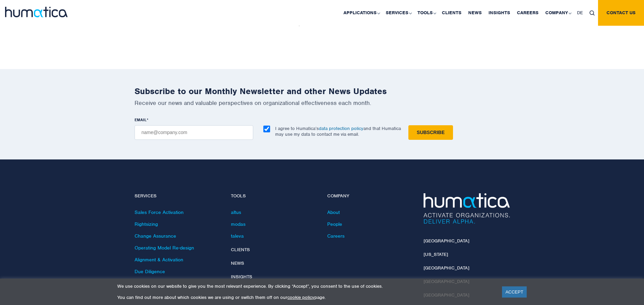 The image size is (644, 305). What do you see at coordinates (241, 276) in the screenshot?
I see `a: Insights` at bounding box center [241, 276].